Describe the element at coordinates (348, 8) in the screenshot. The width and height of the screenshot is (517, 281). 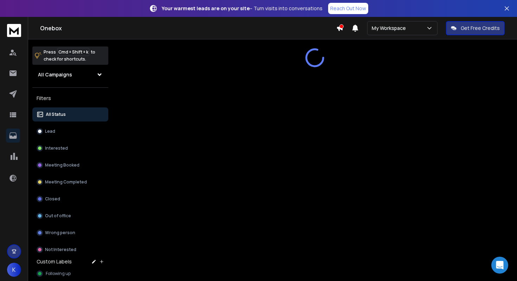
I see `p: Reach Out Now` at that location.